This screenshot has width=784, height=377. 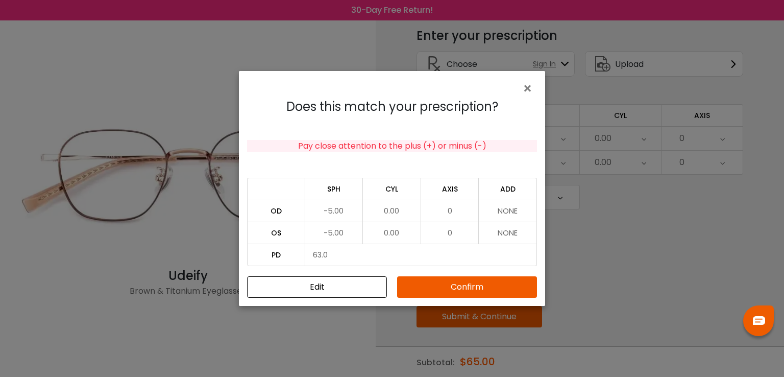 What do you see at coordinates (508, 188) in the screenshot?
I see `td: ADD` at bounding box center [508, 188].